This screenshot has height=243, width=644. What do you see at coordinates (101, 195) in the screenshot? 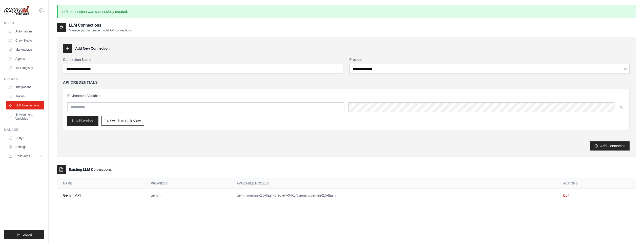
I see `td: Gemini API` at bounding box center [101, 195].